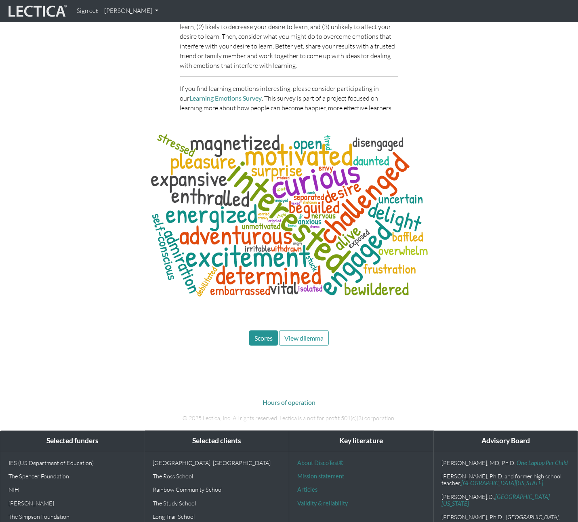 Image resolution: width=578 pixels, height=522 pixels. I want to click on a: Validity & reliability, so click(322, 504).